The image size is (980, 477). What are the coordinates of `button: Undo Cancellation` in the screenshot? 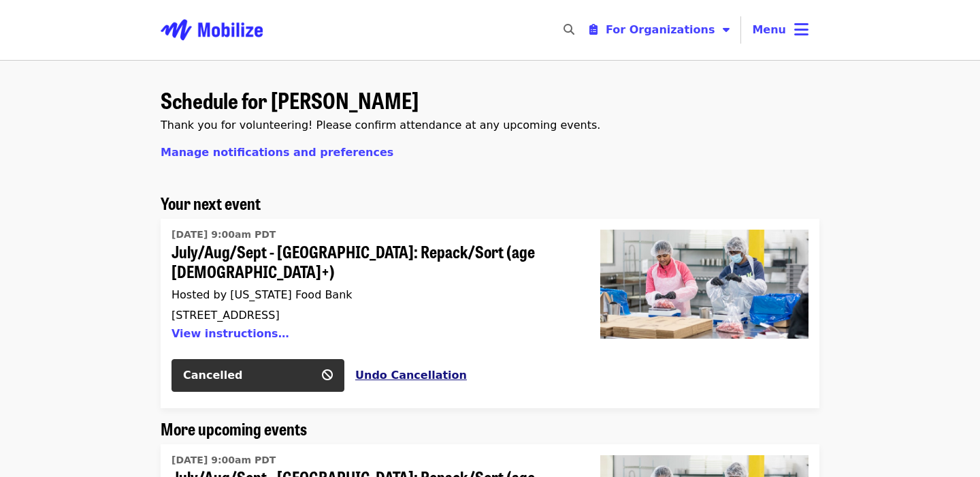 It's located at (412, 375).